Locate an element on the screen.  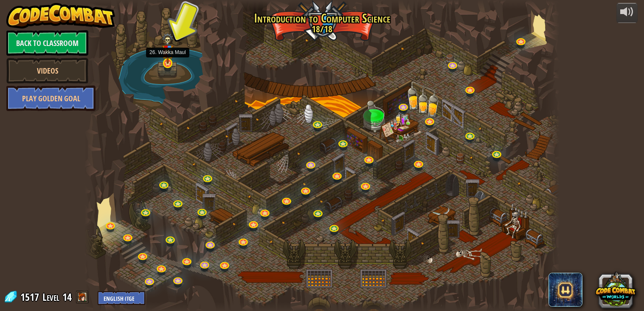
span: 14 is located at coordinates (67, 297).